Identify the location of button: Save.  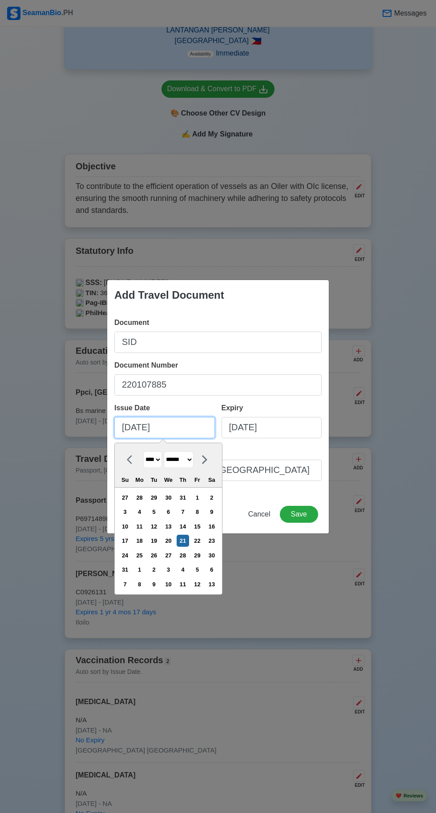
(299, 514).